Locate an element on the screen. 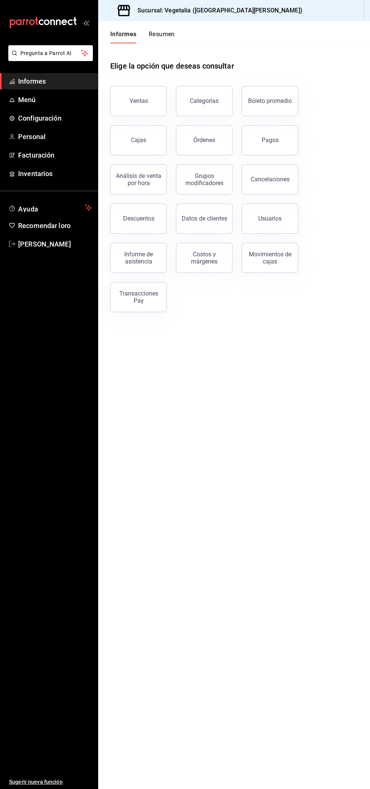 The width and height of the screenshot is (370, 789). font: Transacciones Pay is located at coordinates (138, 297).